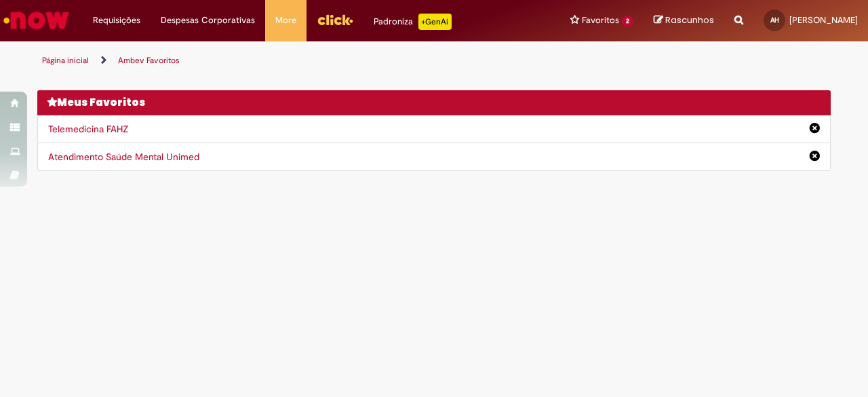 This screenshot has height=397, width=868. What do you see at coordinates (101, 102) in the screenshot?
I see `span: Meus Favoritos` at bounding box center [101, 102].